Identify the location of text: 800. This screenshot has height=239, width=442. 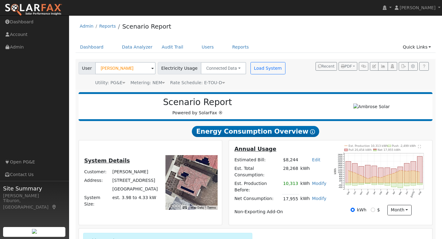
(341, 174).